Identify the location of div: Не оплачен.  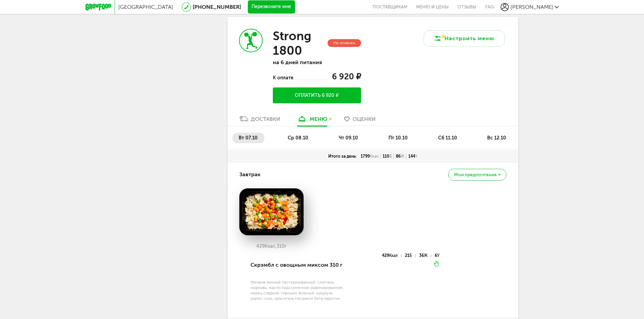
(344, 43).